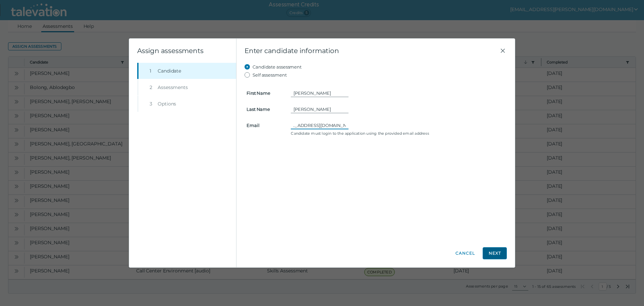 This screenshot has height=306, width=644. Describe the element at coordinates (277, 67) in the screenshot. I see `label: Candidate assessment` at that location.